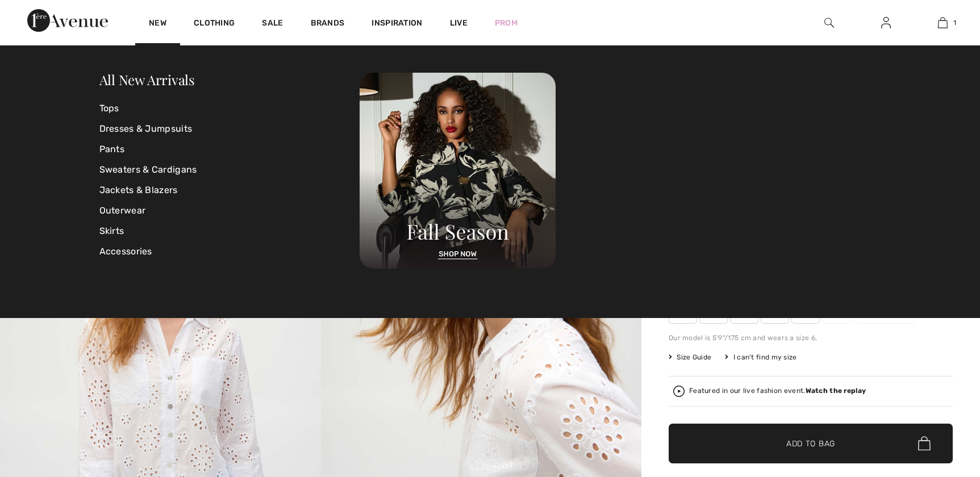  What do you see at coordinates (458, 23) in the screenshot?
I see `a: Live` at bounding box center [458, 23].